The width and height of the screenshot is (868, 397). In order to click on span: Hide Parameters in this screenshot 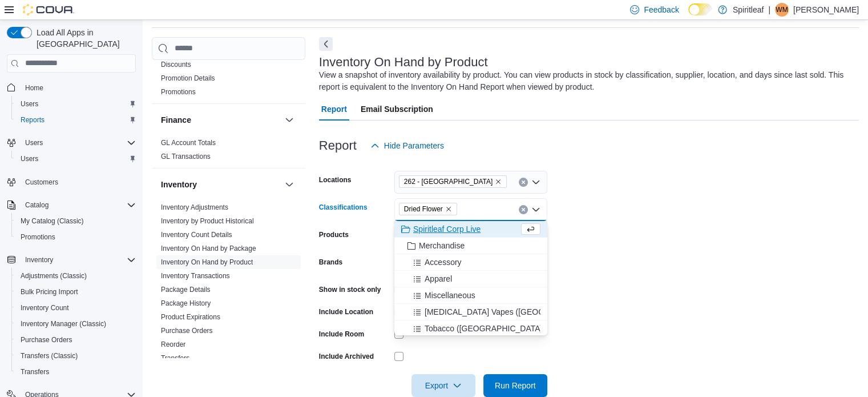, I will do `click(414, 146)`.